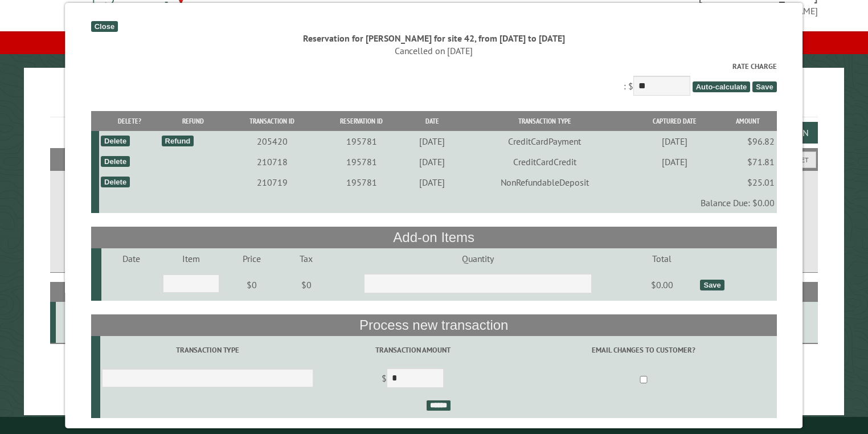  Describe the element at coordinates (438, 203) in the screenshot. I see `td: Balance Due: $0.00` at that location.